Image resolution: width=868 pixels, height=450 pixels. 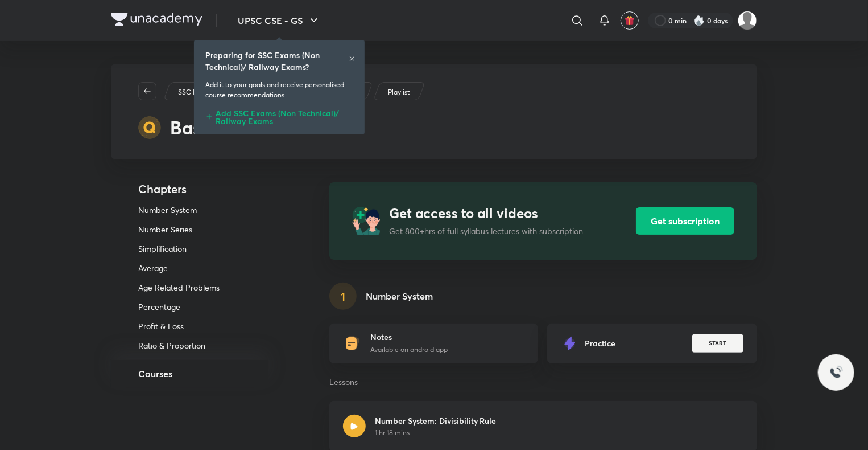 I want to click on p: Average, so click(x=193, y=268).